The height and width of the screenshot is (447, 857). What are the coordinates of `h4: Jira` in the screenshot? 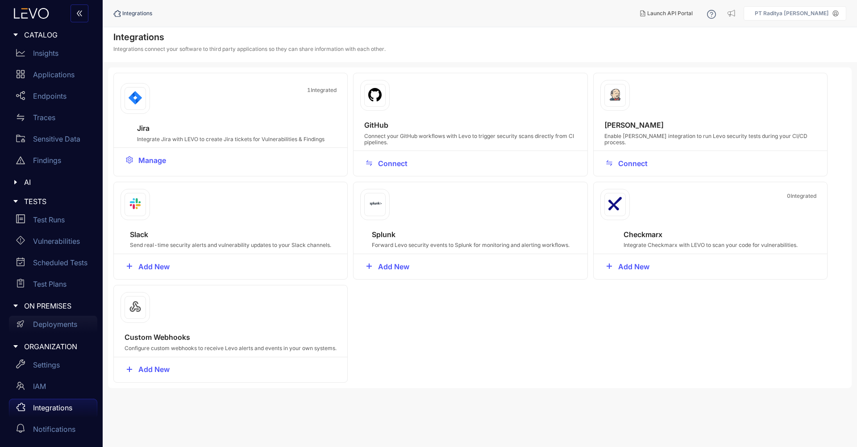 It's located at (231, 128).